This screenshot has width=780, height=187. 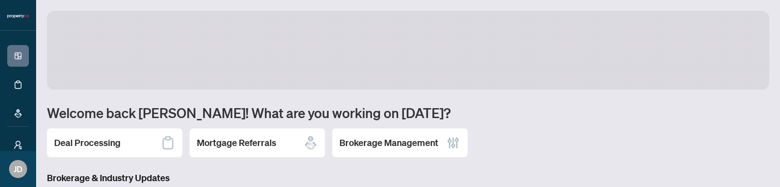 What do you see at coordinates (87, 143) in the screenshot?
I see `h2: Deal Processing` at bounding box center [87, 143].